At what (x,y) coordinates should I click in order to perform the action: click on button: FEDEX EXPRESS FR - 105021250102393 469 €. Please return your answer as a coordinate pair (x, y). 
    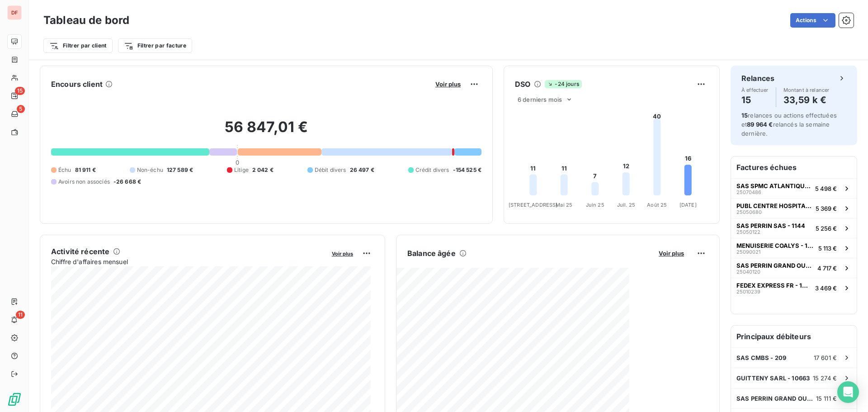
    Looking at the image, I should click on (794, 287).